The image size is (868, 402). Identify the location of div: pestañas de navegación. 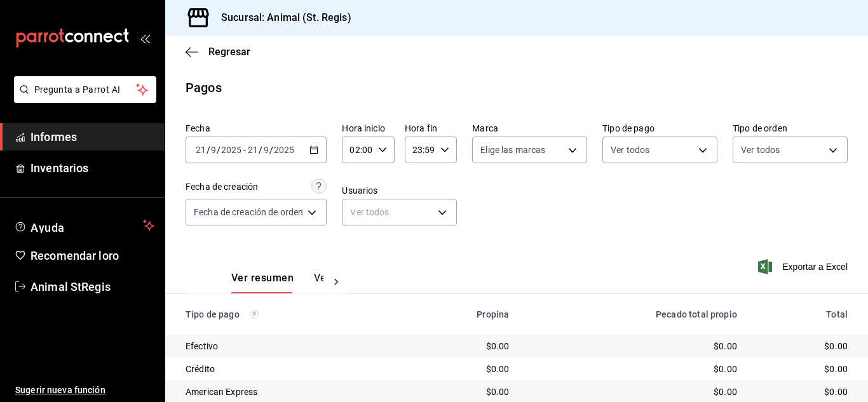
(277, 282).